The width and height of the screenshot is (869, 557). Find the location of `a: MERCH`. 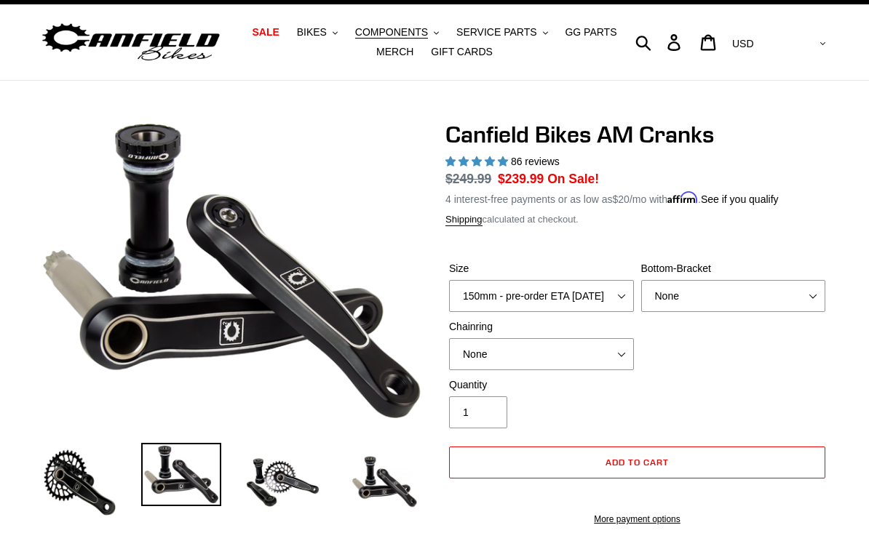

a: MERCH is located at coordinates (394, 52).